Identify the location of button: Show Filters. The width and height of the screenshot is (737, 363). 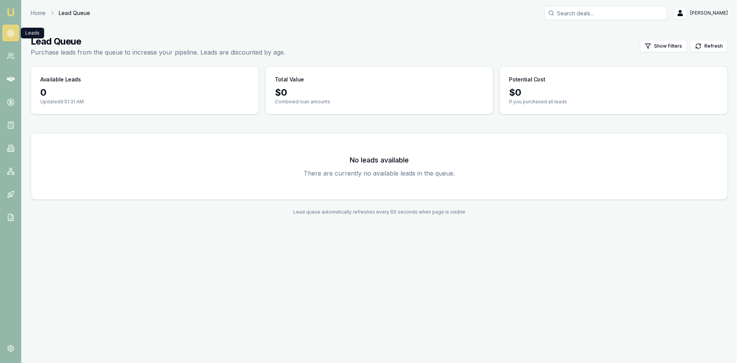
(664, 46).